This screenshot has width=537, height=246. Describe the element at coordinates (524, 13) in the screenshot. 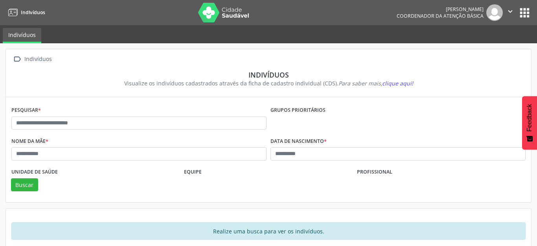

I see `button: apps` at that location.